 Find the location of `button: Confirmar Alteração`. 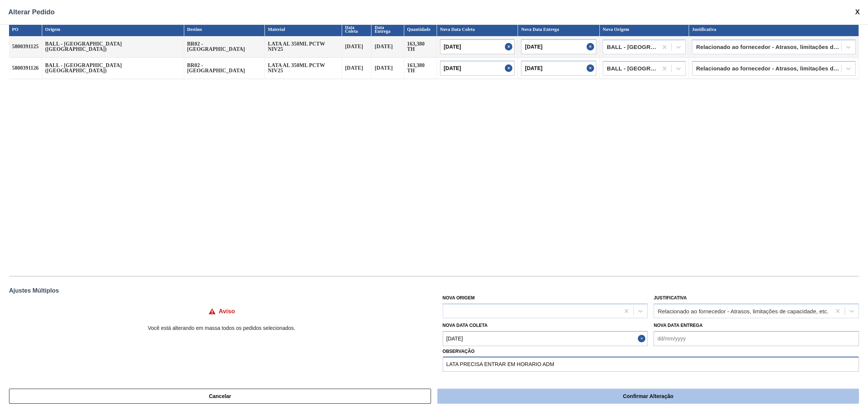

button: Confirmar Alteração is located at coordinates (648, 396).